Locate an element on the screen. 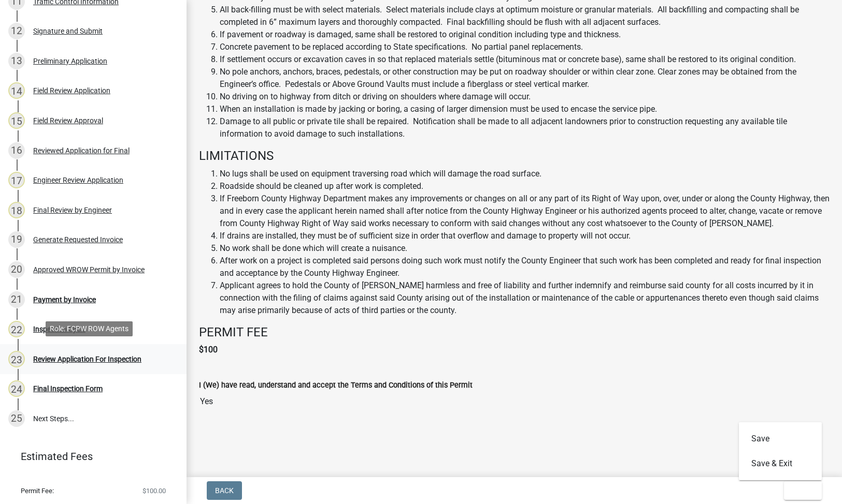  div: Preliminary Application is located at coordinates (70, 61).